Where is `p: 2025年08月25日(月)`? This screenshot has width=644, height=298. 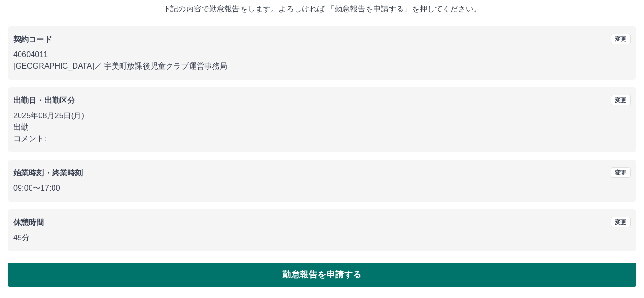 p: 2025年08月25日(月) is located at coordinates (322, 116).